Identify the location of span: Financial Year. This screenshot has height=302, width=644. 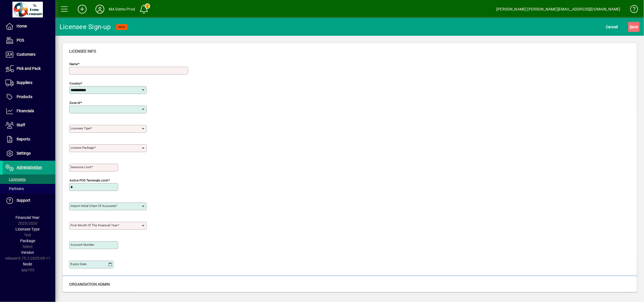
(27, 217).